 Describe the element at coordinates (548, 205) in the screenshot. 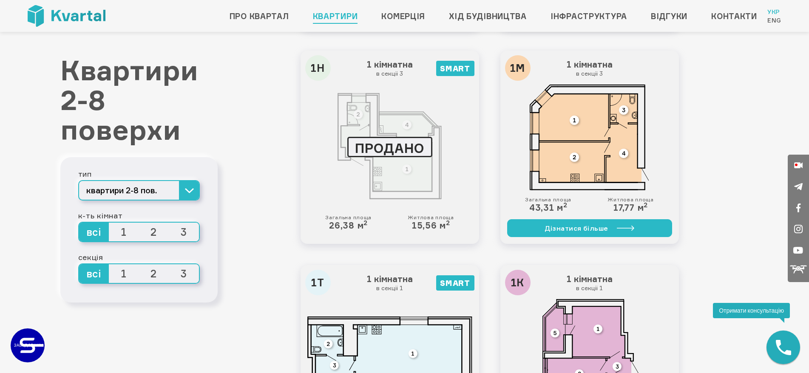

I see `div: 43,31 м` at that location.